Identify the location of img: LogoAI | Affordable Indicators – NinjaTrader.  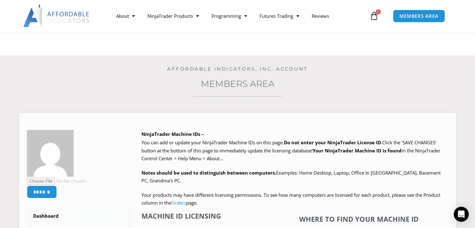
(57, 16).